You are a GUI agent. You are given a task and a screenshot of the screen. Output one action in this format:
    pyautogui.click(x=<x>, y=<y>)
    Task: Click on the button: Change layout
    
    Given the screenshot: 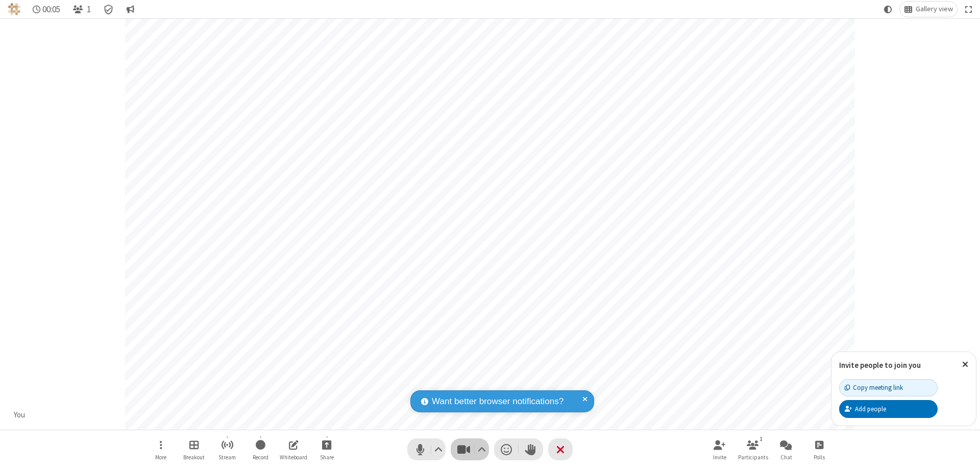 What is the action you would take?
    pyautogui.click(x=928, y=9)
    